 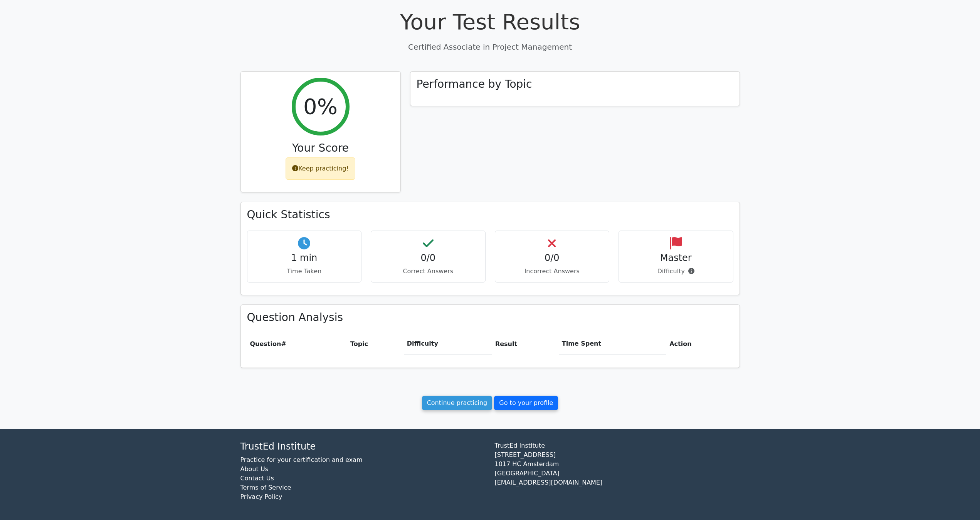 What do you see at coordinates (612, 343) in the screenshot?
I see `th: Time Spent` at bounding box center [612, 343].